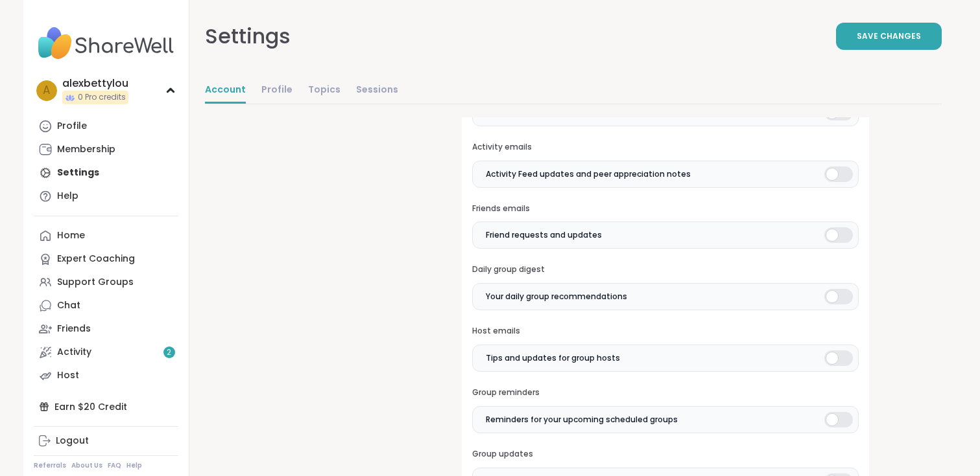 The width and height of the screenshot is (980, 476). I want to click on h3: Host emails, so click(665, 331).